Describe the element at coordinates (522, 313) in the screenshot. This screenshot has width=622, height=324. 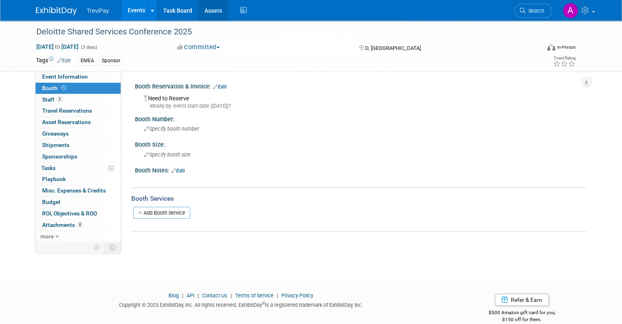
I see `div: $500 Amazon gift card for you,` at that location.